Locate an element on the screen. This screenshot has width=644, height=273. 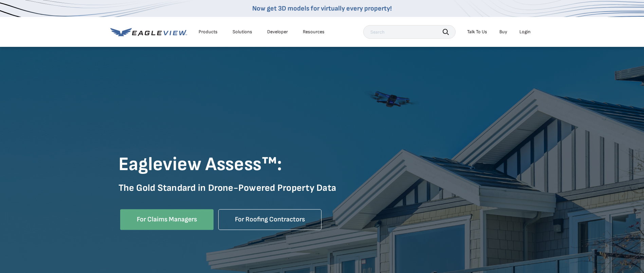
a: For Claims Managers is located at coordinates (167, 219).